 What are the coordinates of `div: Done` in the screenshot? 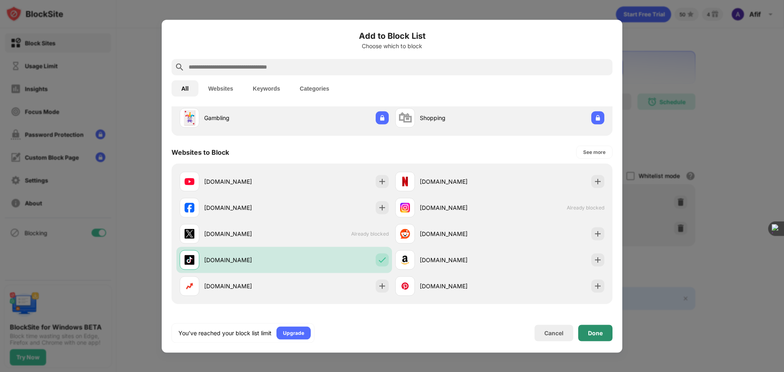 It's located at (596, 333).